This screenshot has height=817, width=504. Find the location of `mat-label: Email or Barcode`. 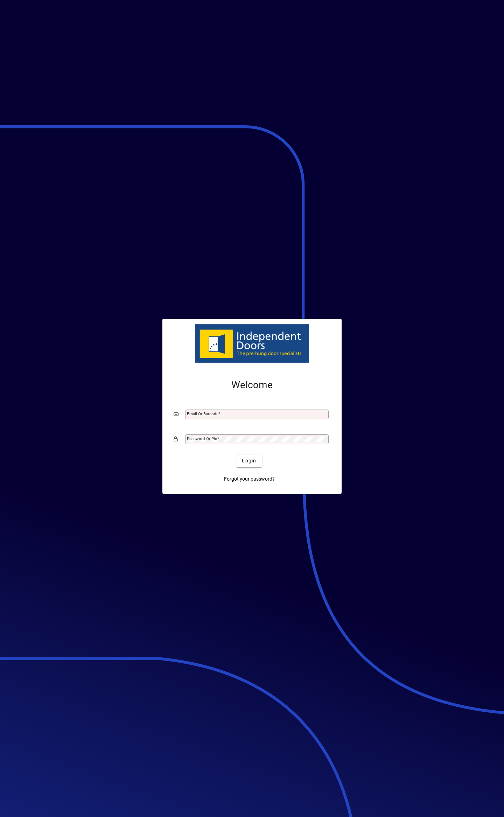

mat-label: Email or Barcode is located at coordinates (202, 414).